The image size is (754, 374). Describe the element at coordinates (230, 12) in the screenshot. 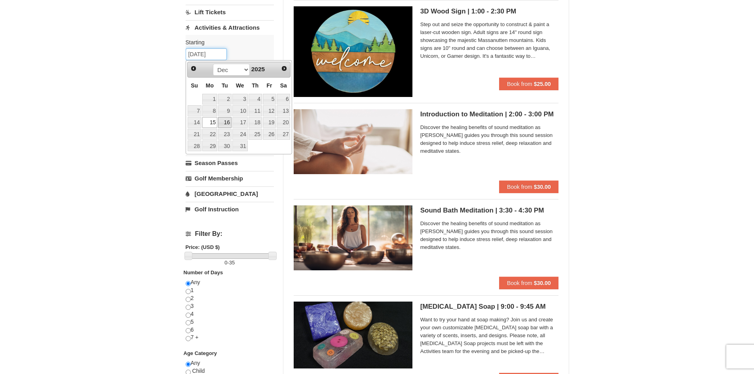

I see `a: Lift Tickets` at that location.